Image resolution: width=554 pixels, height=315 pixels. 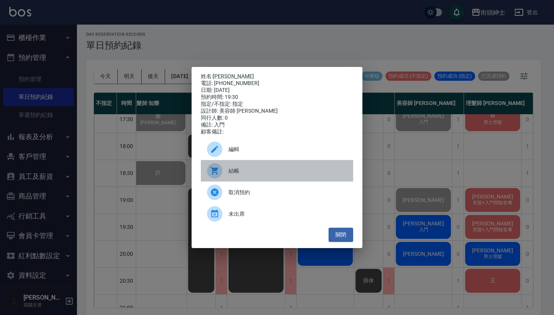 What do you see at coordinates (288, 192) in the screenshot?
I see `span: 取消預約` at bounding box center [288, 192].